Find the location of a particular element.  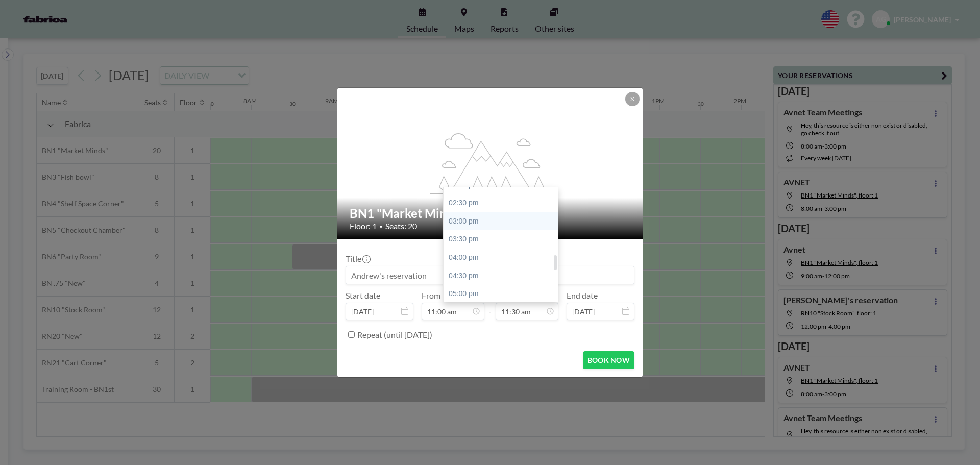

div: 04:00 pm is located at coordinates (503, 258).